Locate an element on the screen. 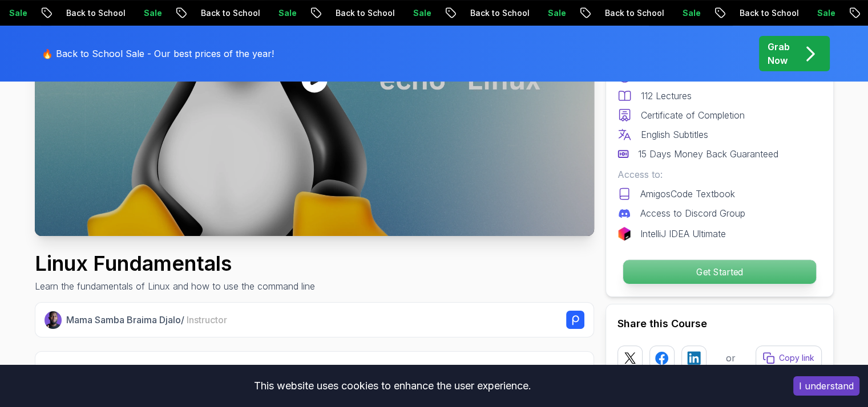 This screenshot has width=868, height=407. p: IntelliJ IDEA Ultimate is located at coordinates (683, 233).